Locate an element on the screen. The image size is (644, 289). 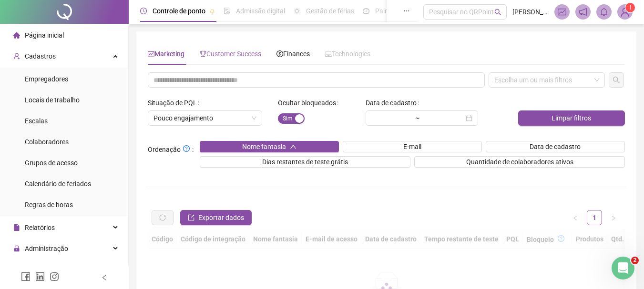
span: Finances is located at coordinates (293, 54).